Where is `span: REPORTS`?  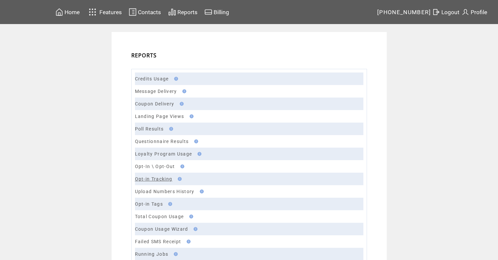 span: REPORTS is located at coordinates (144, 55).